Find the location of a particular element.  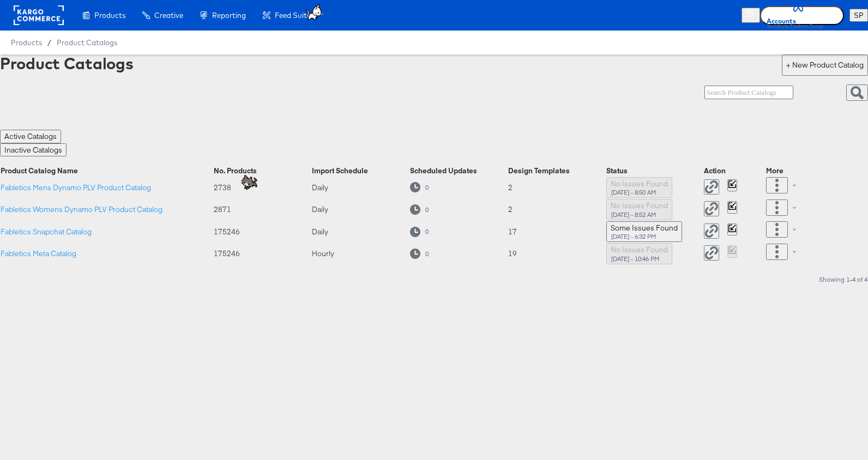

a: Product Catalogs is located at coordinates (86, 42).